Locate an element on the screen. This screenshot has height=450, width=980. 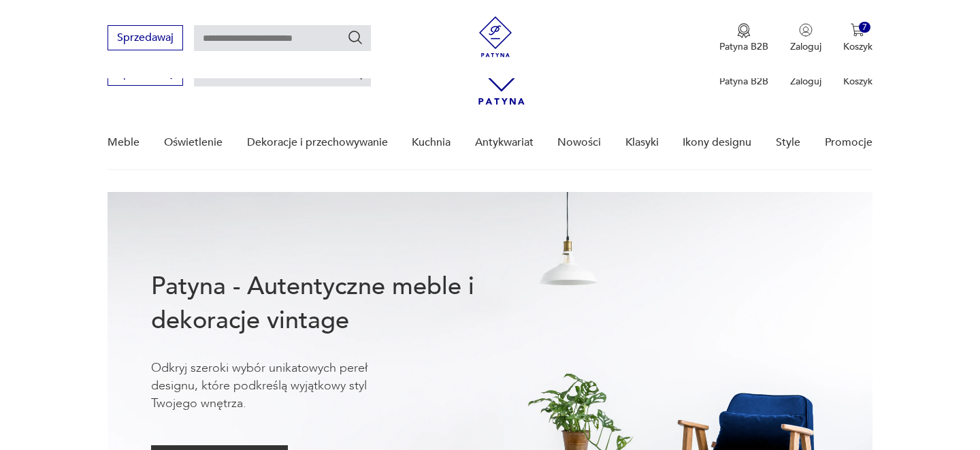
button: 7Koszyk is located at coordinates (858, 38).